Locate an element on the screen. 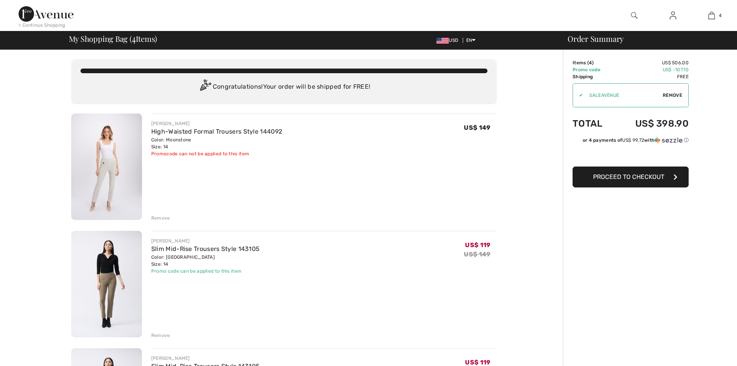 The height and width of the screenshot is (366, 737). td: Total is located at coordinates (593, 123).